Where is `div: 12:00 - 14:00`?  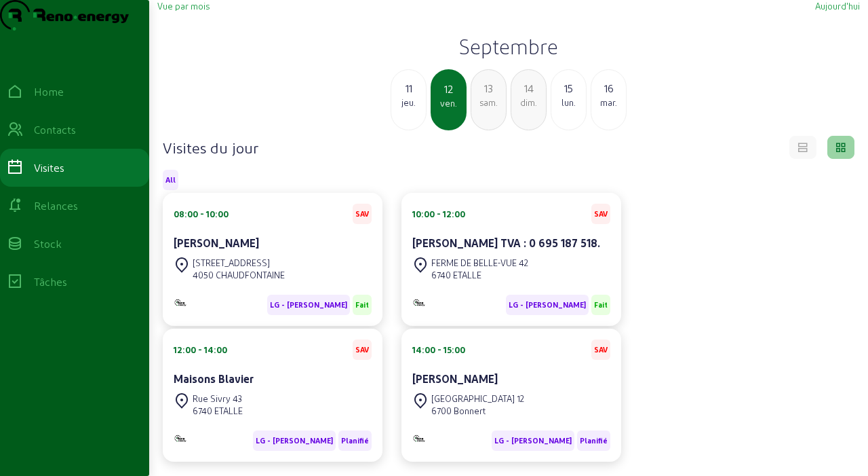
div: 12:00 - 14:00 is located at coordinates (200, 350).